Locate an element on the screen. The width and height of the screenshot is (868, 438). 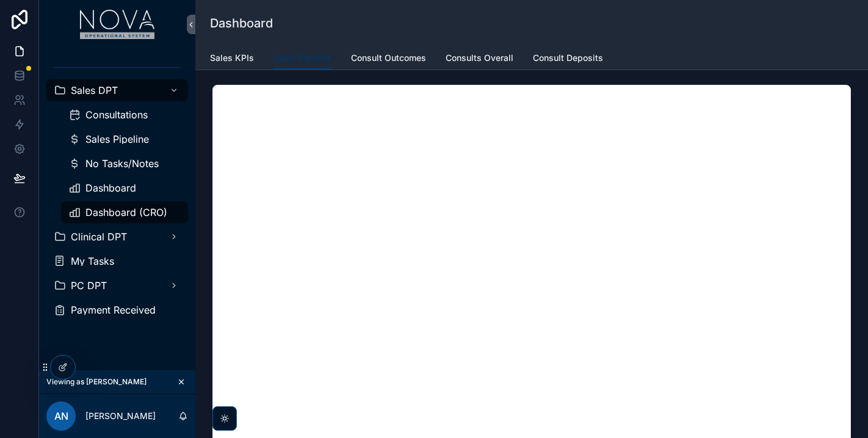
a: PC DPT is located at coordinates (117, 286).